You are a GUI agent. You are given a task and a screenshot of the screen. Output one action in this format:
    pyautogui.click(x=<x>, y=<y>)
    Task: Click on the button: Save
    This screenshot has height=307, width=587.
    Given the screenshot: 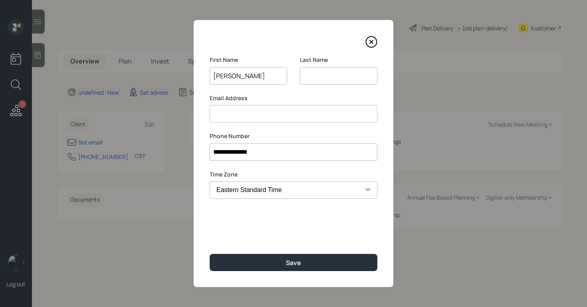 What is the action you would take?
    pyautogui.click(x=294, y=262)
    